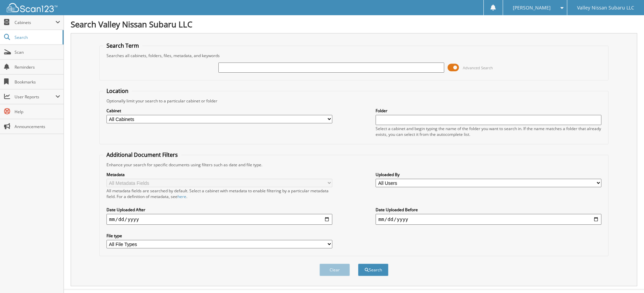  Describe the element at coordinates (374, 270) in the screenshot. I see `button: Search` at that location.